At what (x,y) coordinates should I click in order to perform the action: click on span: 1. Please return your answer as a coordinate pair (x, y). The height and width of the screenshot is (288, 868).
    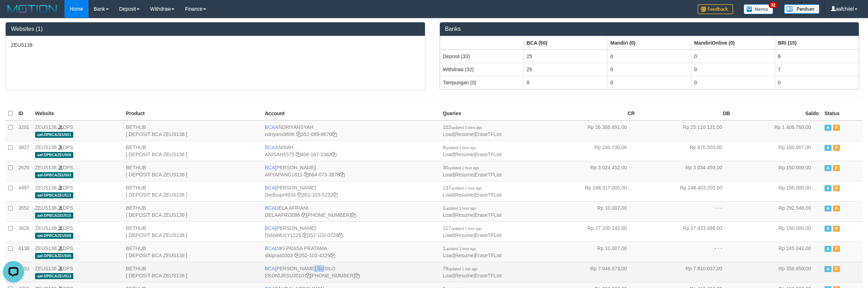
    Looking at the image, I should click on (459, 208).